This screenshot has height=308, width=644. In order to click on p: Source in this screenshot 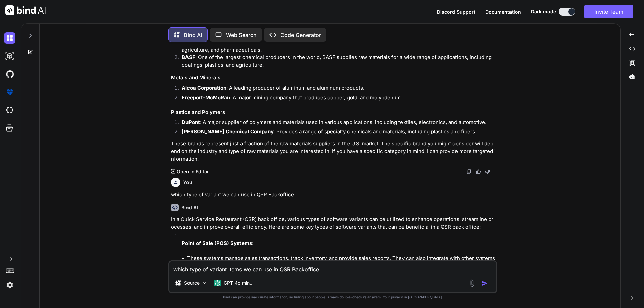, I will do `click(192, 283)`.